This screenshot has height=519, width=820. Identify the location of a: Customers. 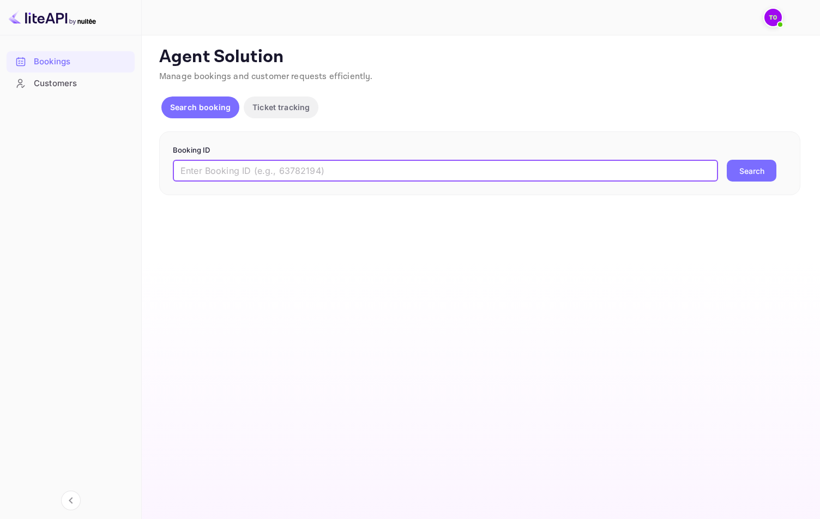
(70, 83).